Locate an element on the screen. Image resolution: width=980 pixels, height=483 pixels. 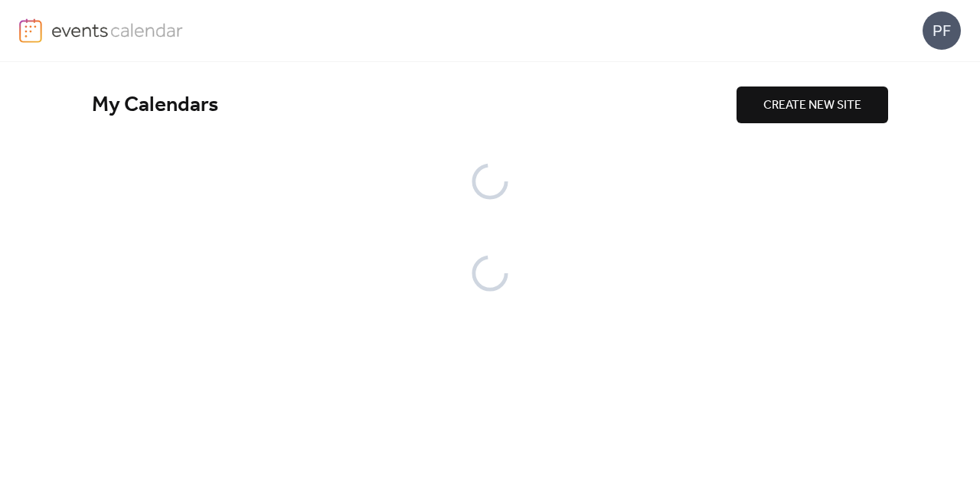
img: logo-type is located at coordinates (117, 30).